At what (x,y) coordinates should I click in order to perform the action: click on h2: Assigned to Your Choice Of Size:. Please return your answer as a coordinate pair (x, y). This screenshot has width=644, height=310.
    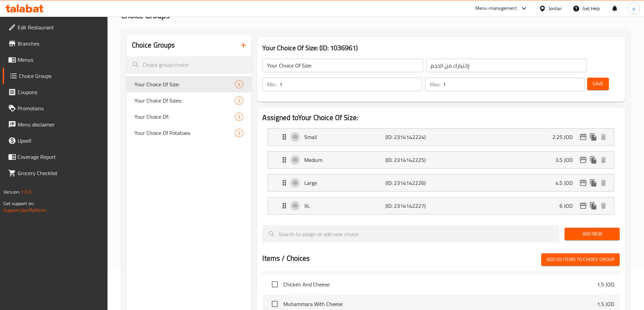
    Looking at the image, I should click on (441, 118).